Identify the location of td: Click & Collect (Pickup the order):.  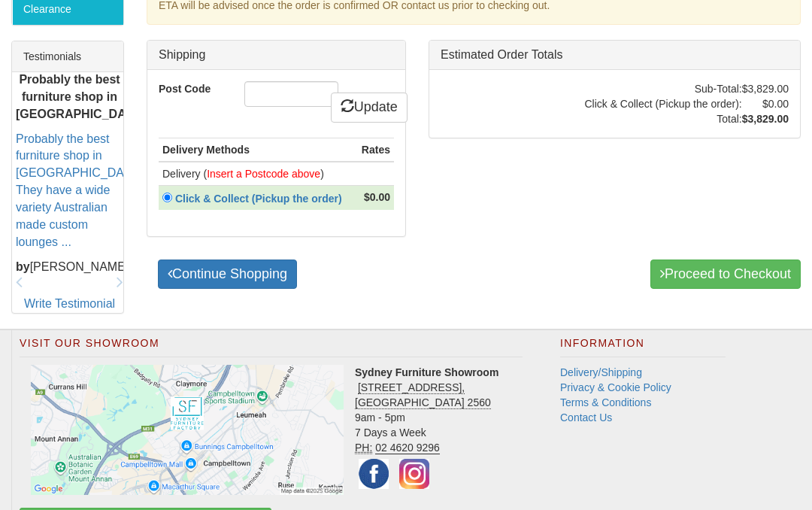
(663, 104).